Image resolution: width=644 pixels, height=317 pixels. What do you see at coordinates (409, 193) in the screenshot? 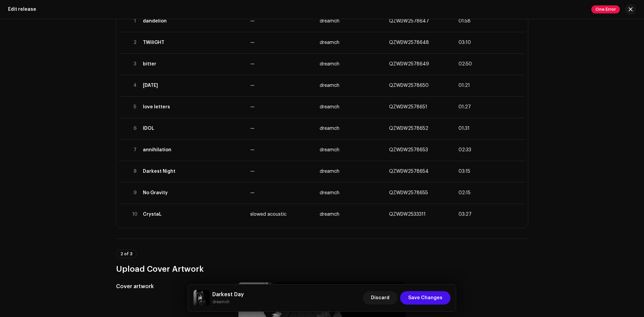
I see `span: QZWDW2578655` at bounding box center [409, 193].